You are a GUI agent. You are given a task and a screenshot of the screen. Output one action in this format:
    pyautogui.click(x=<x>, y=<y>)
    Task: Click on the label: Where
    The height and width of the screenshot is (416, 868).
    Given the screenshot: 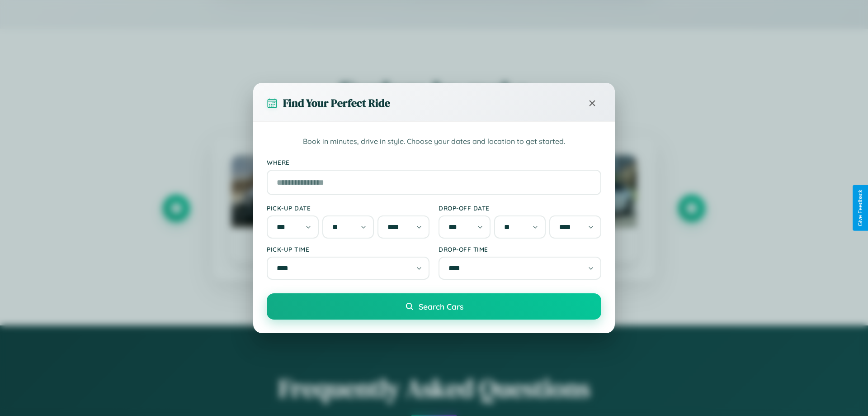 What is the action you would take?
    pyautogui.click(x=434, y=162)
    